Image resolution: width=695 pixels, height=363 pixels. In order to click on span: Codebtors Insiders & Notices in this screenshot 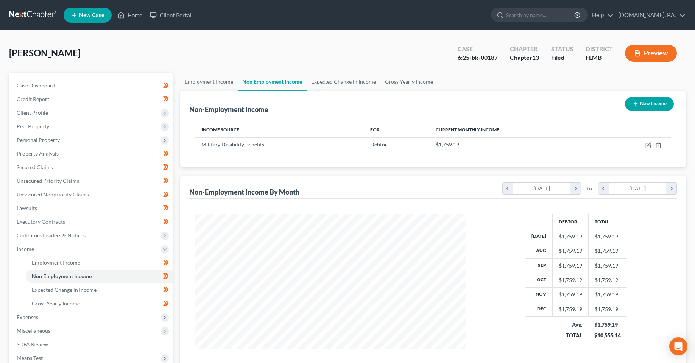, I will do `click(51, 235)`.